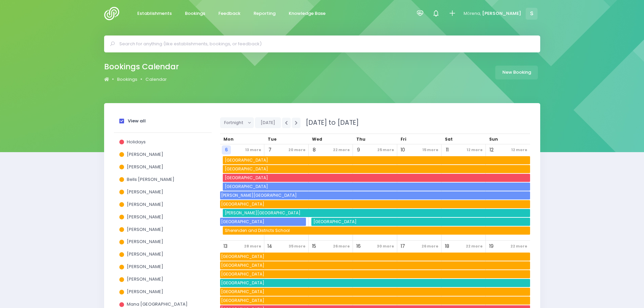 The image size is (644, 308). Describe the element at coordinates (141, 67) in the screenshot. I see `h2: Bookings Calendar` at that location.